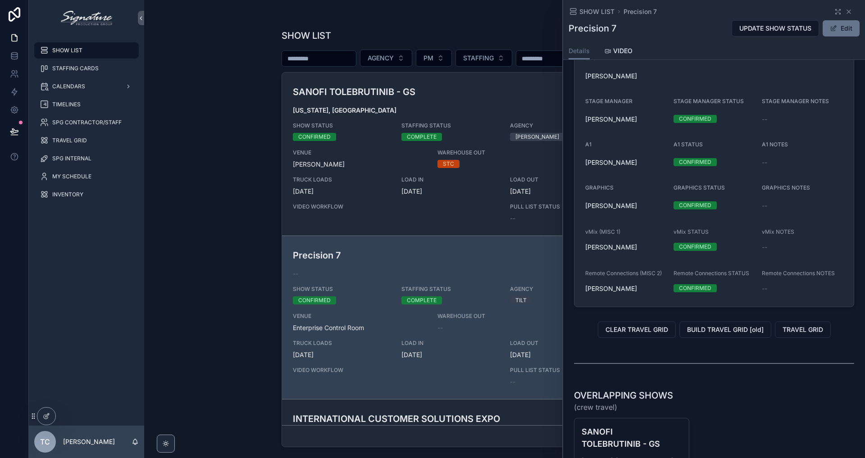 Image resolution: width=865 pixels, height=458 pixels. Describe the element at coordinates (622, 51) in the screenshot. I see `span: VIDEO` at that location.